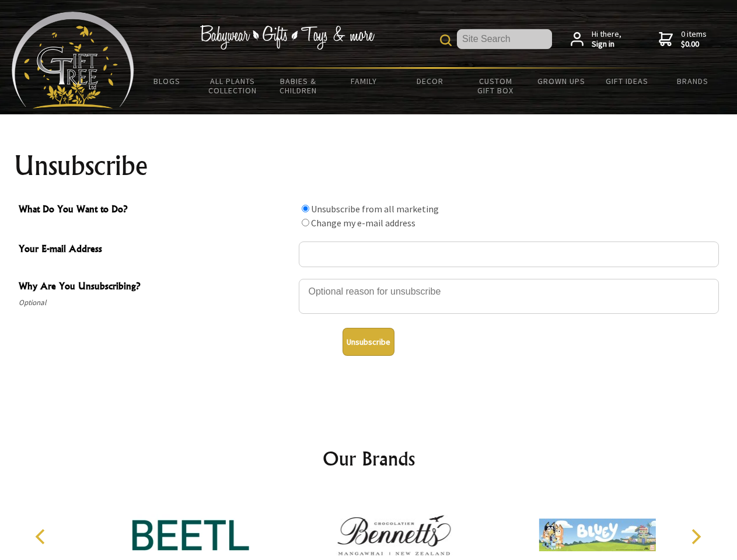 Image resolution: width=737 pixels, height=560 pixels. I want to click on label: Unsubscribe from all marketing, so click(375, 209).